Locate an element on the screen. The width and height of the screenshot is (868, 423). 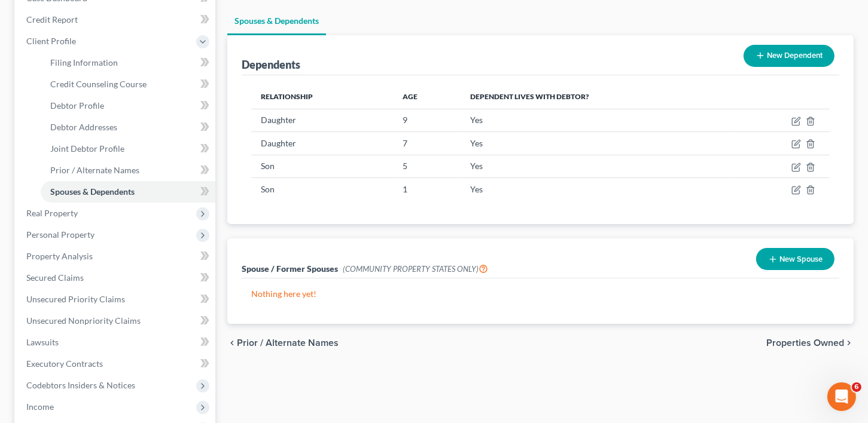
span: Spouse / Former Spouses is located at coordinates (289, 268).